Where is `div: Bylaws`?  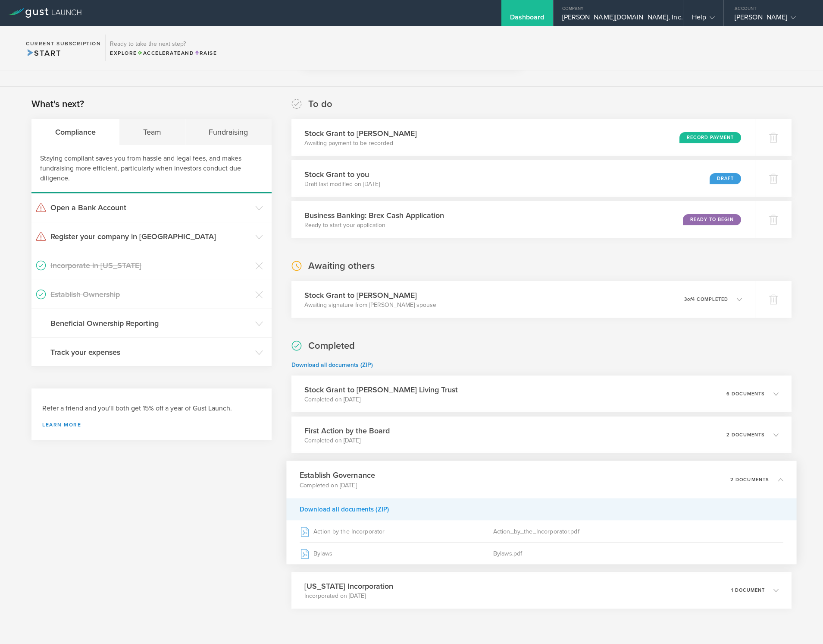
div: Bylaws is located at coordinates (396, 553).